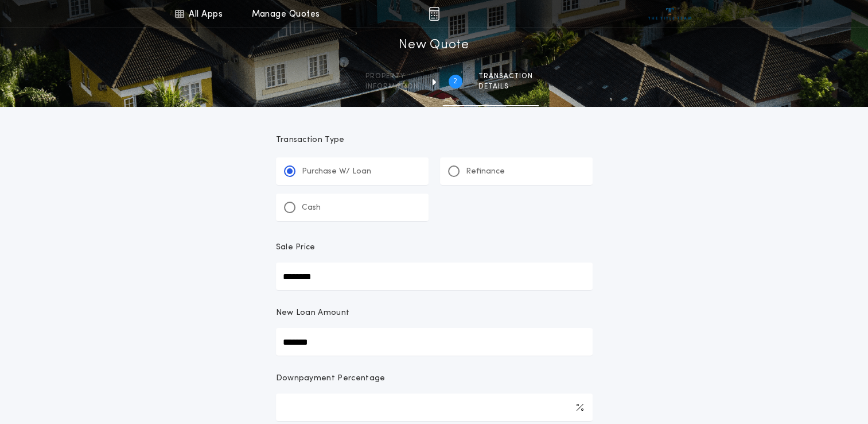  I want to click on img: img, so click(434, 14).